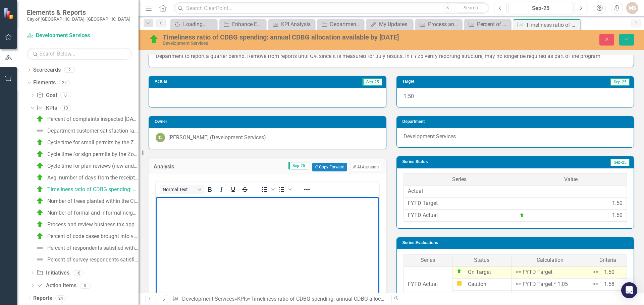 The height and width of the screenshot is (305, 644). Describe the element at coordinates (540, 8) in the screenshot. I see `div: Sep-25` at that location.